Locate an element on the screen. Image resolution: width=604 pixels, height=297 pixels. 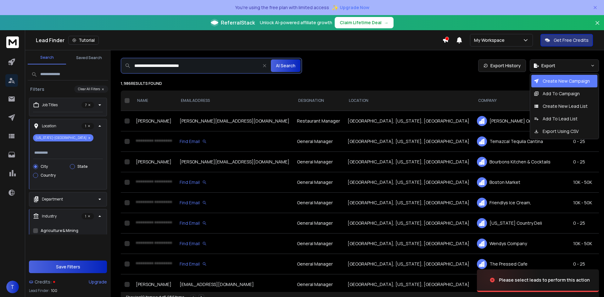
label: Agriculture & Mining is located at coordinates (59, 231).